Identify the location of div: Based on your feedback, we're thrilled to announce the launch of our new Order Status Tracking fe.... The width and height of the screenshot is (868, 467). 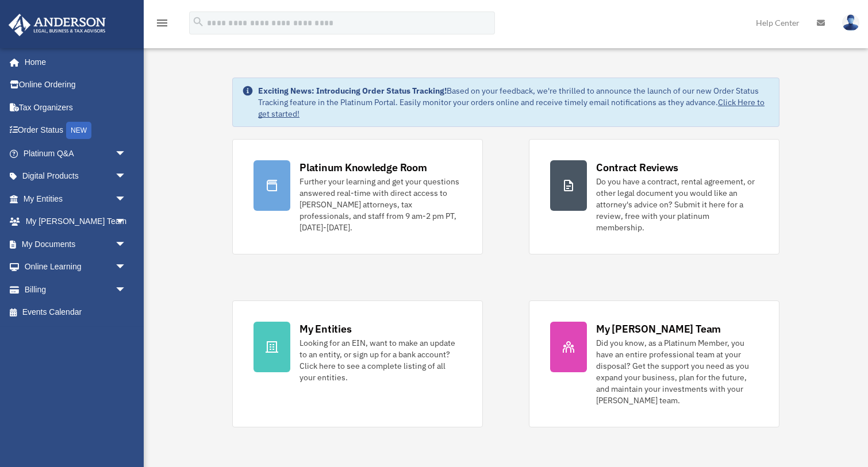
(514, 102).